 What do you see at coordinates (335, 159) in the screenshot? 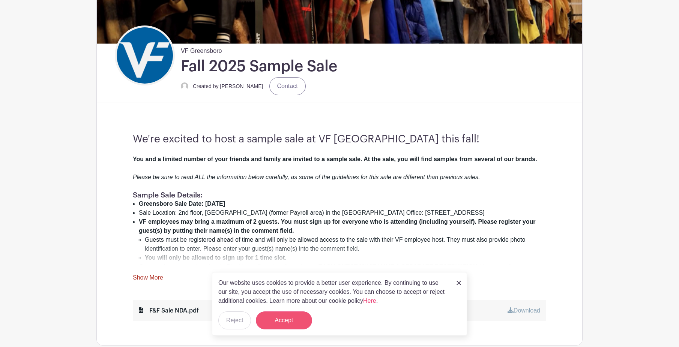
I see `strong: You and a limited number of your friends and family are invited to a sample sale. At the sale, yo...` at bounding box center [335, 159].